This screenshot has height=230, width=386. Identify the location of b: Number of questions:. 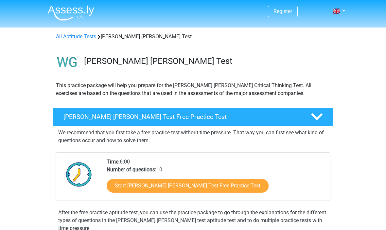
(131, 169).